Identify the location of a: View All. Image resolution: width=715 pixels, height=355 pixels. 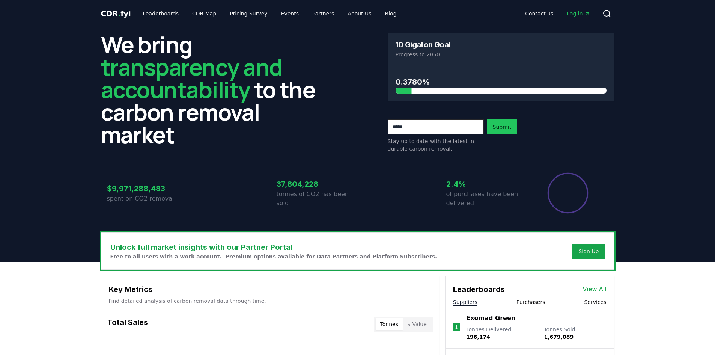
(594, 289).